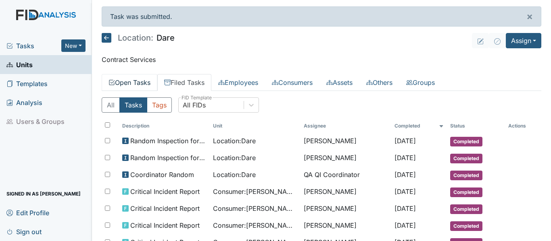 Image resolution: width=551 pixels, height=241 pixels. I want to click on td: QA QI Coordinator, so click(345, 175).